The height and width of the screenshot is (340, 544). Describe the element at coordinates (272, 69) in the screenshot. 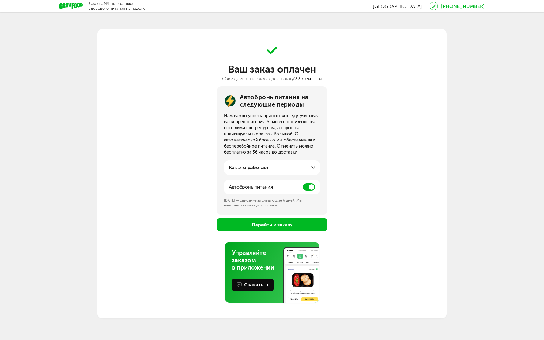

I see `div: Ваш заказ оплачен` at that location.